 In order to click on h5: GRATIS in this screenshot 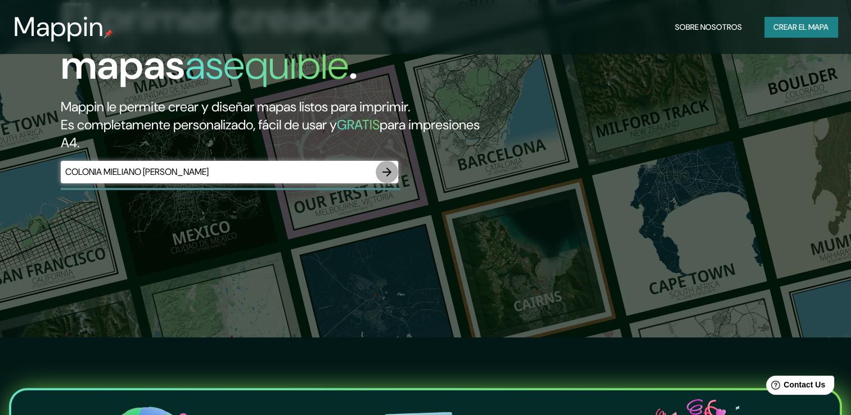, I will do `click(358, 124)`.